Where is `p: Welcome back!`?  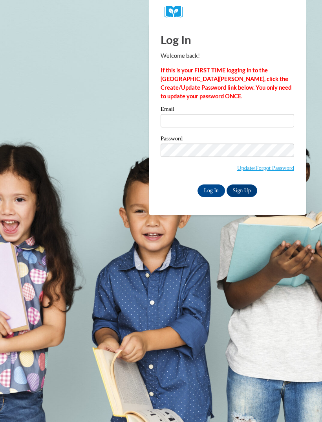 p: Welcome back! is located at coordinates (228, 56).